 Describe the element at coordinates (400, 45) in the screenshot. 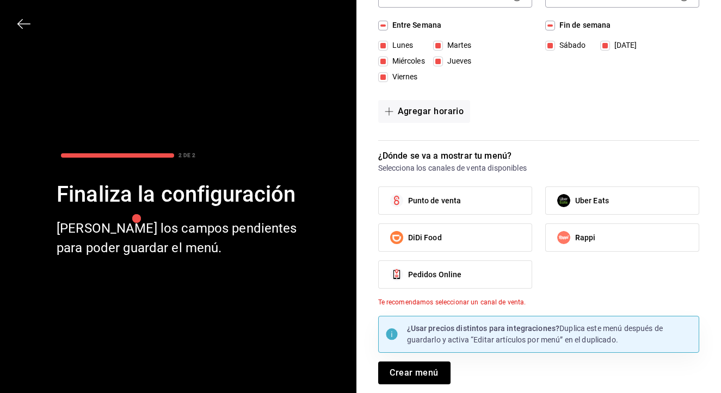

I see `span: Lunes` at that location.